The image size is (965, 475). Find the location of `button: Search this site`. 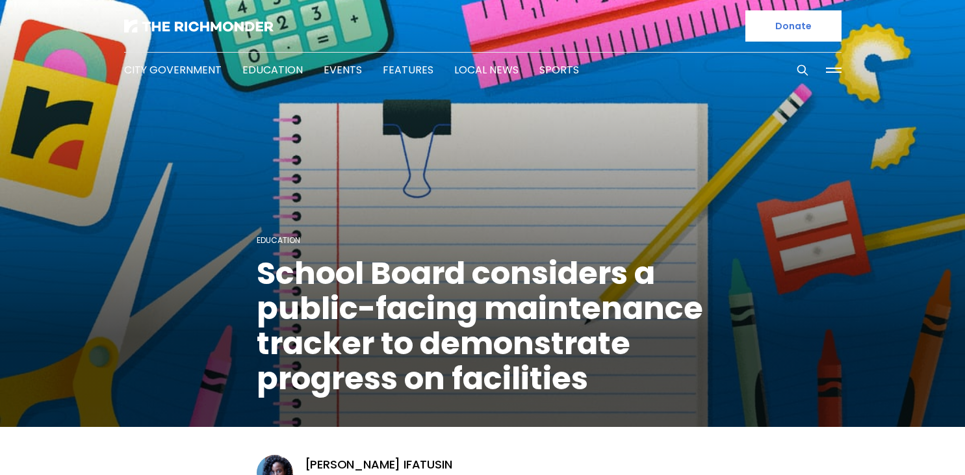

button: Search this site is located at coordinates (802, 70).